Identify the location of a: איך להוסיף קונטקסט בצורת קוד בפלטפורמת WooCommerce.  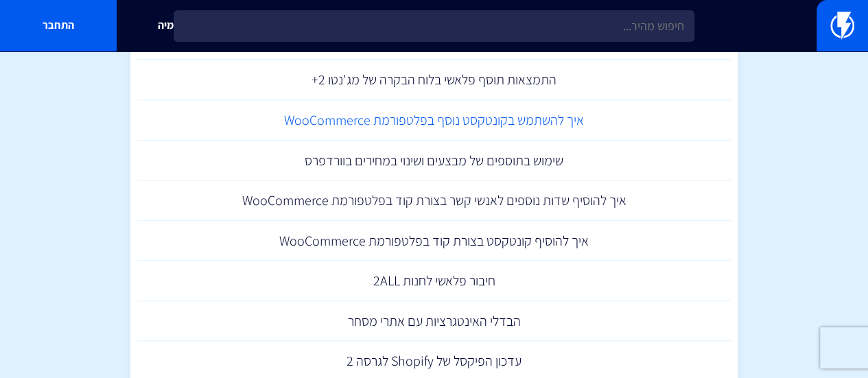
(435, 241).